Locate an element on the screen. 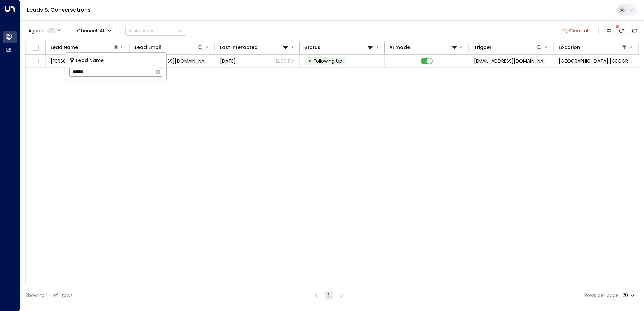 The image size is (644, 311). nav: pagination navigation is located at coordinates (328, 295).